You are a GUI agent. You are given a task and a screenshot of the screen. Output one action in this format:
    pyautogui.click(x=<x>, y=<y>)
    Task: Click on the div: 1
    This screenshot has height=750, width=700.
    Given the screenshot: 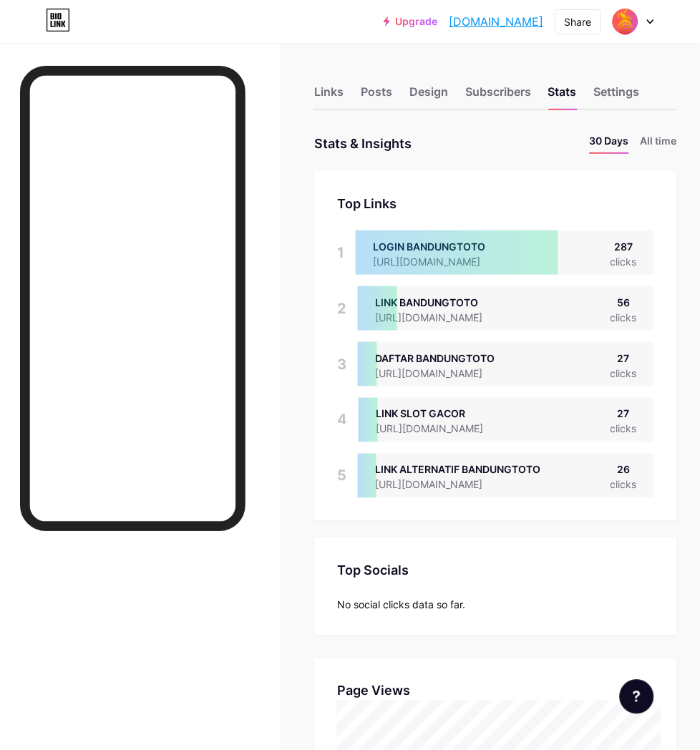 What is the action you would take?
    pyautogui.click(x=340, y=253)
    